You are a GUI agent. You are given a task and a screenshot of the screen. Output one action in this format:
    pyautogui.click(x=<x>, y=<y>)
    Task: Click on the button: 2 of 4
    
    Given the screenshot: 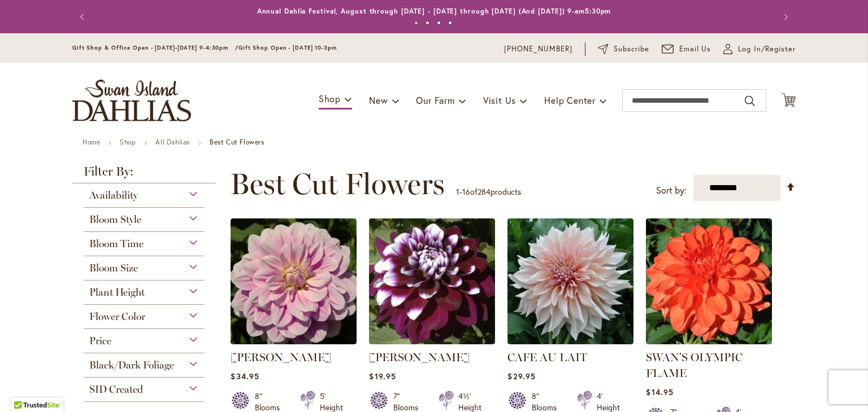 What is the action you would take?
    pyautogui.click(x=427, y=23)
    